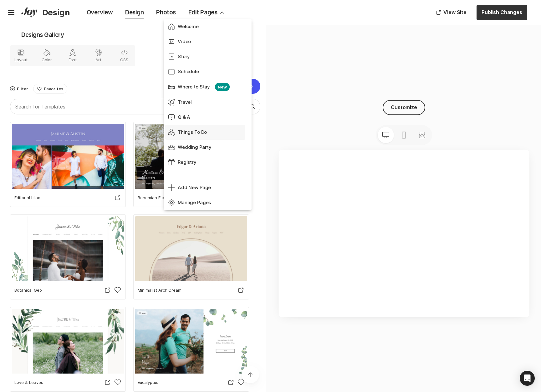  Describe the element at coordinates (135, 107) in the screenshot. I see `input: Search for Templates` at that location.